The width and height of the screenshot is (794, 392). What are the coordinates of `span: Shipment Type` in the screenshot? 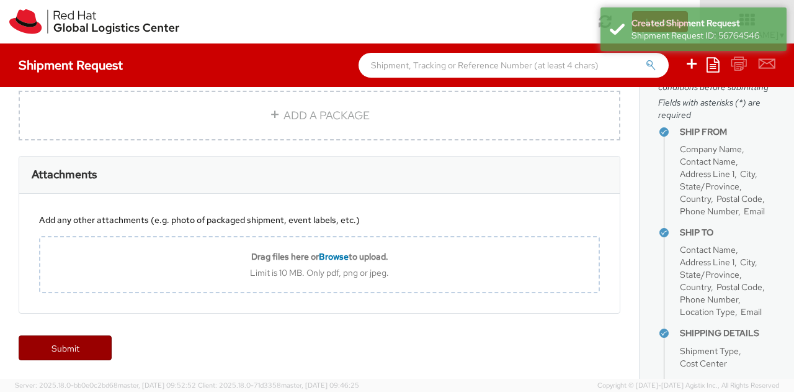 It's located at (709, 351).